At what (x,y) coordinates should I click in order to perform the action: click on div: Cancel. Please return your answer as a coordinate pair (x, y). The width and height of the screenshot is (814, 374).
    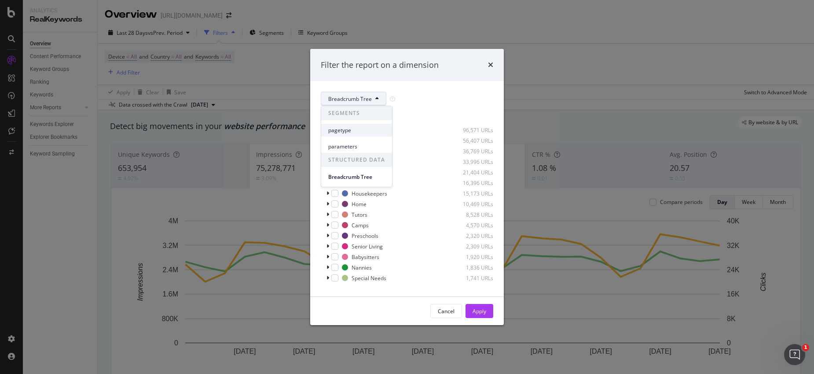
    Looking at the image, I should click on (446, 311).